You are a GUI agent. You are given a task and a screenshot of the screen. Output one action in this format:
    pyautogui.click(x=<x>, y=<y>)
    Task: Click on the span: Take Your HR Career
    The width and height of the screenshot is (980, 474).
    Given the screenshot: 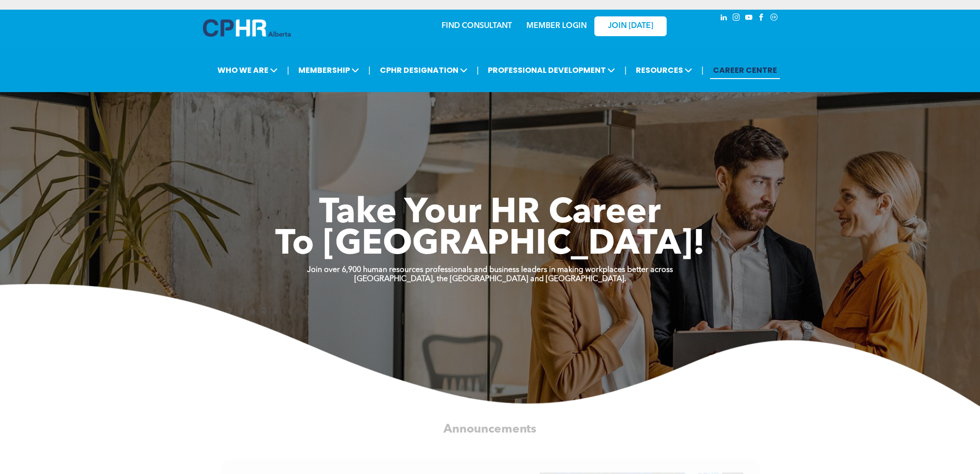 What is the action you would take?
    pyautogui.click(x=490, y=214)
    